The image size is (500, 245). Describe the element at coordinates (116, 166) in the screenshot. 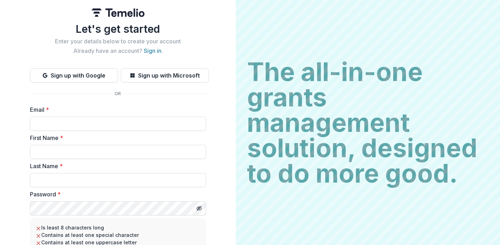

I see `label: Last Name` at that location.